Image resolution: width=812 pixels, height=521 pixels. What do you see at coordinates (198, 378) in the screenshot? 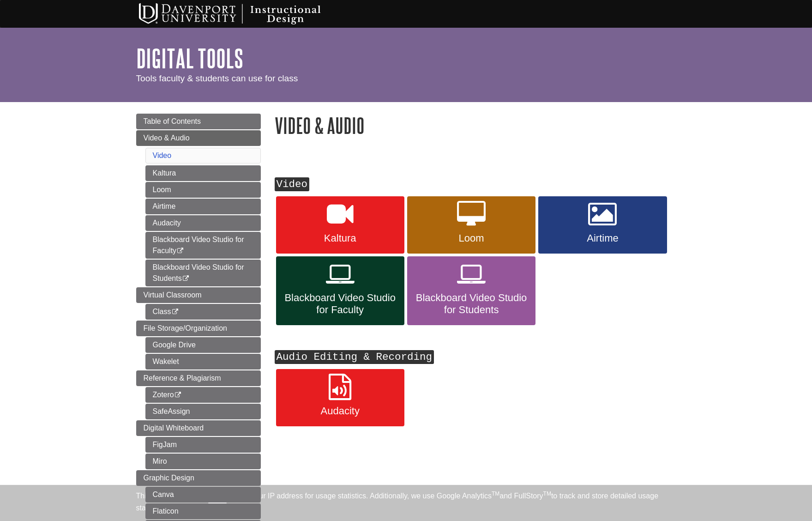
I see `a: Reference & Plagiarism` at bounding box center [198, 378].